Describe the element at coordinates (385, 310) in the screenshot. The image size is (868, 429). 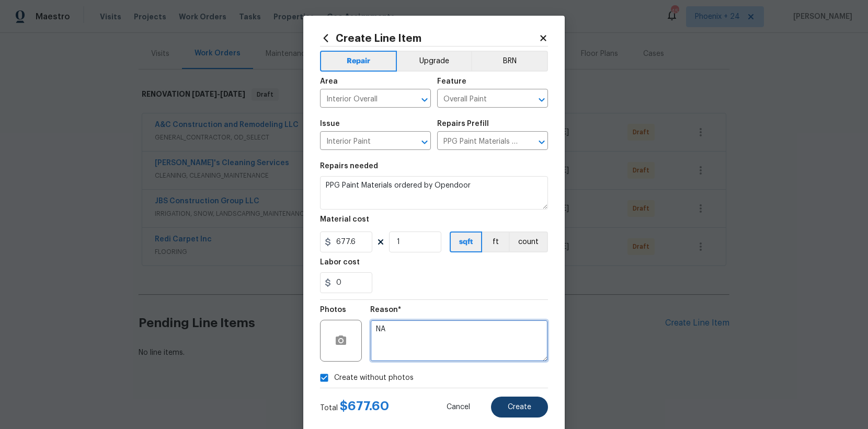
I see `h5: Reason*` at that location.